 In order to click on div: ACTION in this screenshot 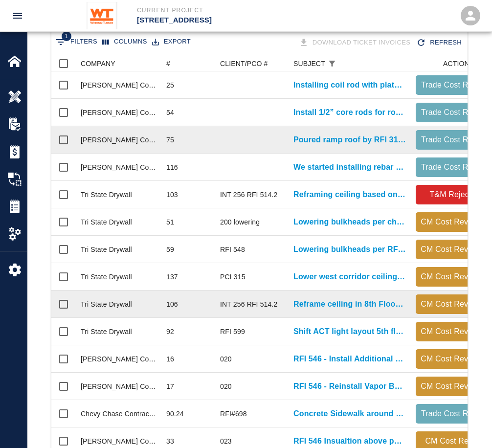, I will do `click(456, 63)`.